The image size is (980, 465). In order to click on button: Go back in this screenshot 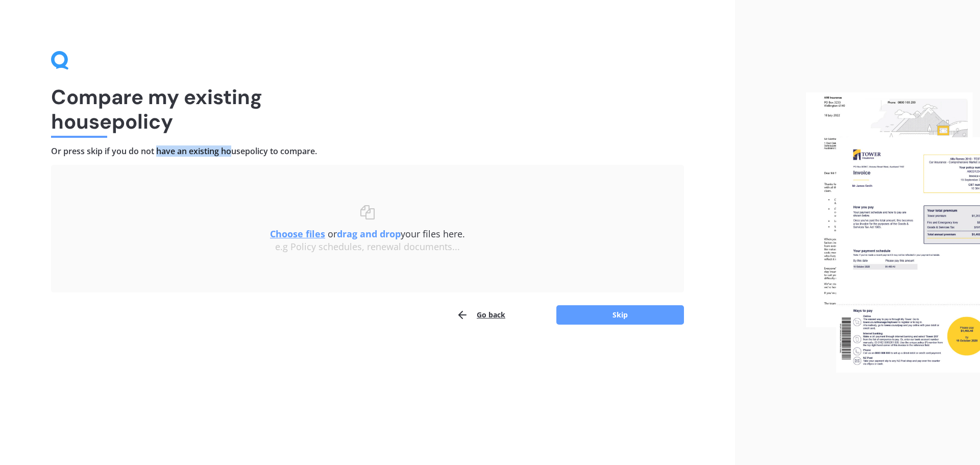, I will do `click(481, 315)`.